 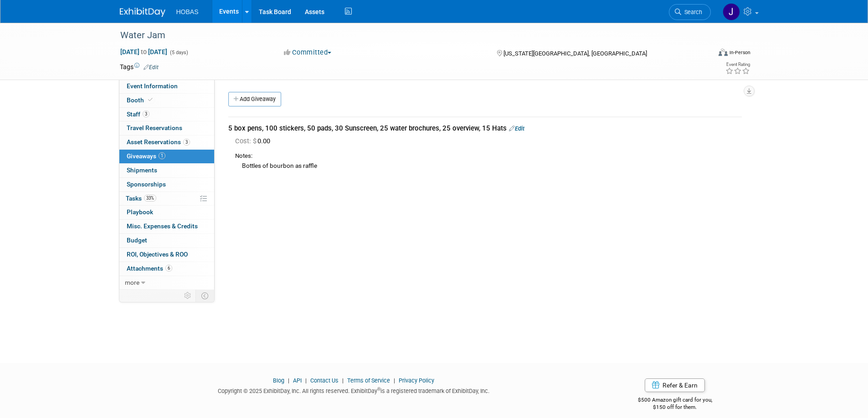 What do you see at coordinates (485, 128) in the screenshot?
I see `div: 5 box pens, 100 stickers, 50 pads, 30 Sunscreen, 25 water brochures, 25 overview, 15 Hats` at bounding box center [485, 128].